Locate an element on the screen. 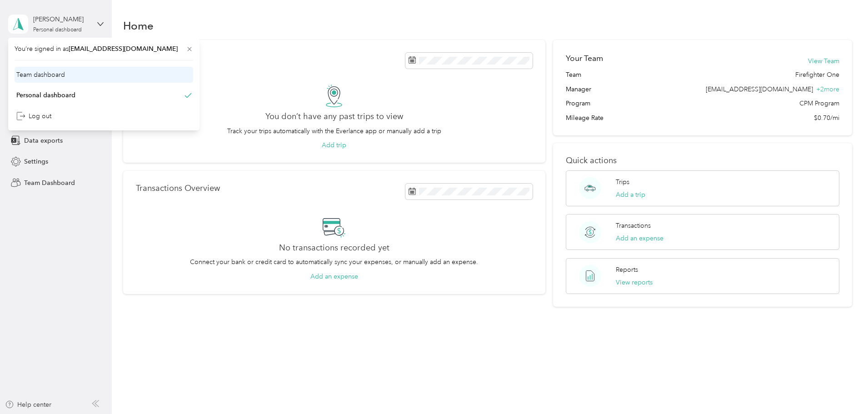 This screenshot has height=414, width=868. div: Help center is located at coordinates (28, 404).